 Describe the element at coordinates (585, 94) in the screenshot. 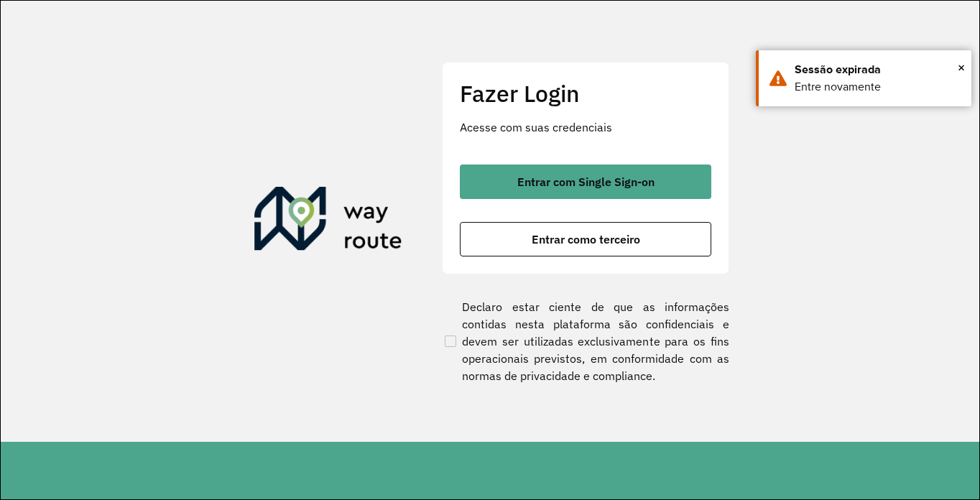

I see `h2: Fazer Login` at that location.